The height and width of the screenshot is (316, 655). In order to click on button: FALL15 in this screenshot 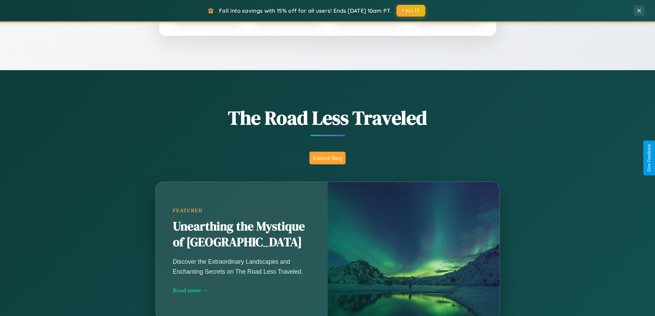, I will do `click(411, 11)`.